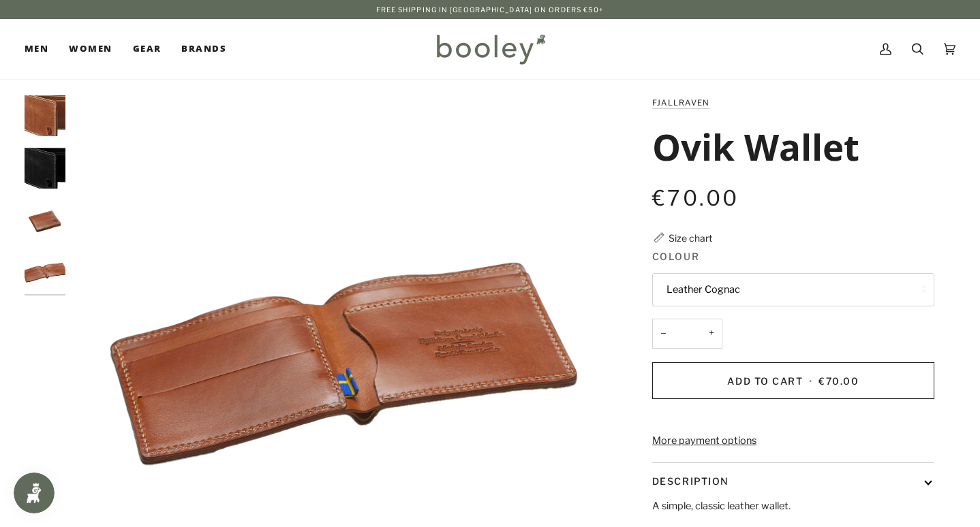  Describe the element at coordinates (147, 49) in the screenshot. I see `div: Gear` at that location.